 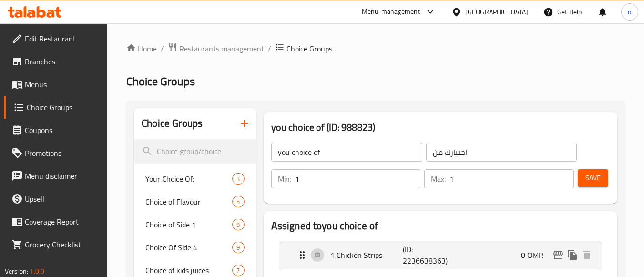 I want to click on a: Choice Groups, so click(x=56, y=107).